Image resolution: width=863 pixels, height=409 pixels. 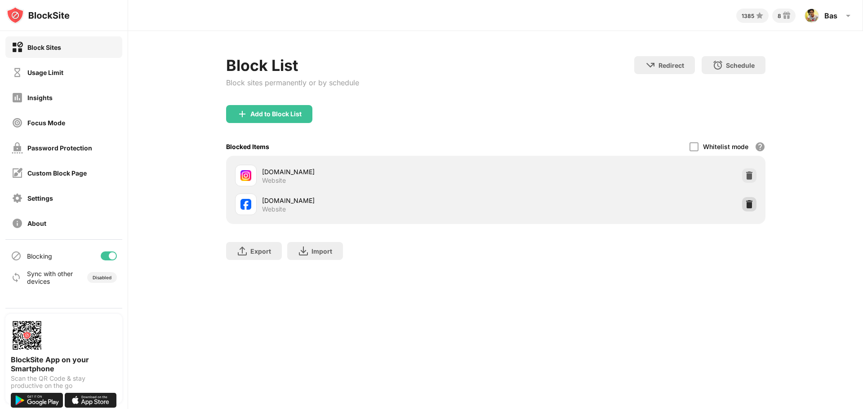 I want to click on img: block-on.svg, so click(x=17, y=47).